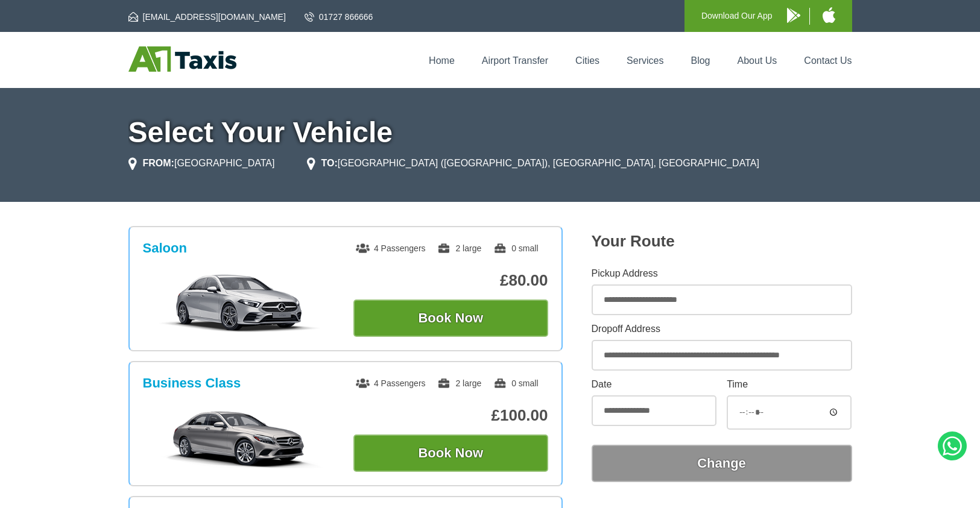  What do you see at coordinates (789, 384) in the screenshot?
I see `label: Time` at bounding box center [789, 384].